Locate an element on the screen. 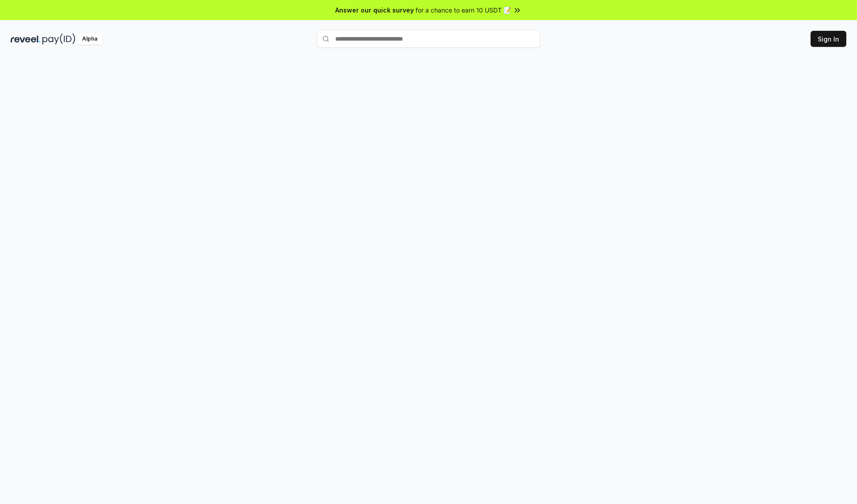  img: reveel_dark is located at coordinates (26, 39).